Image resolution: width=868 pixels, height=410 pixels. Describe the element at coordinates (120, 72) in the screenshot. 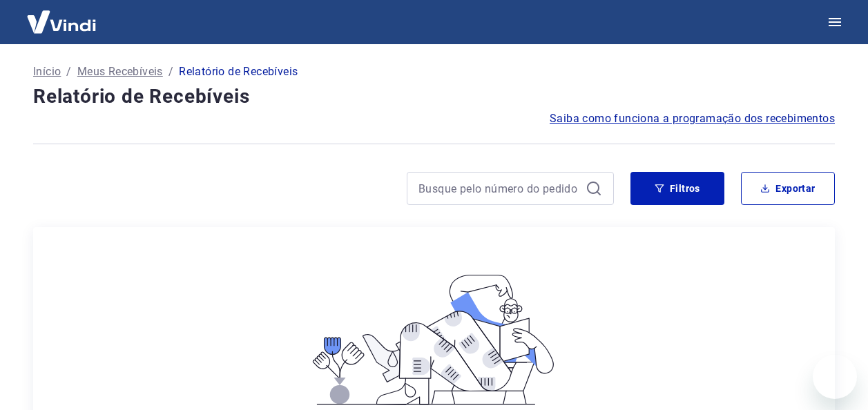

I see `p: Meus Recebíveis` at that location.